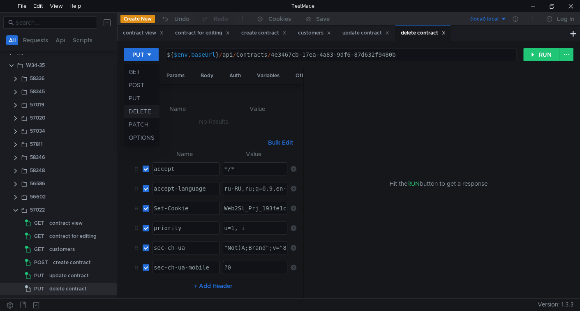 The image size is (580, 311). I want to click on li: PATCH, so click(141, 124).